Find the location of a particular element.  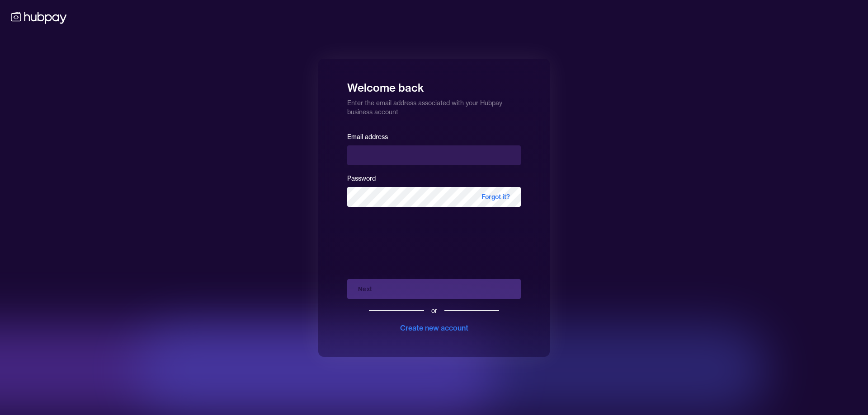

div: or is located at coordinates (434, 311).